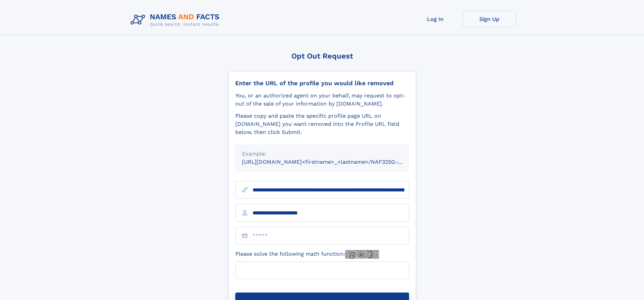  I want to click on a: Sign Up, so click(489, 19).